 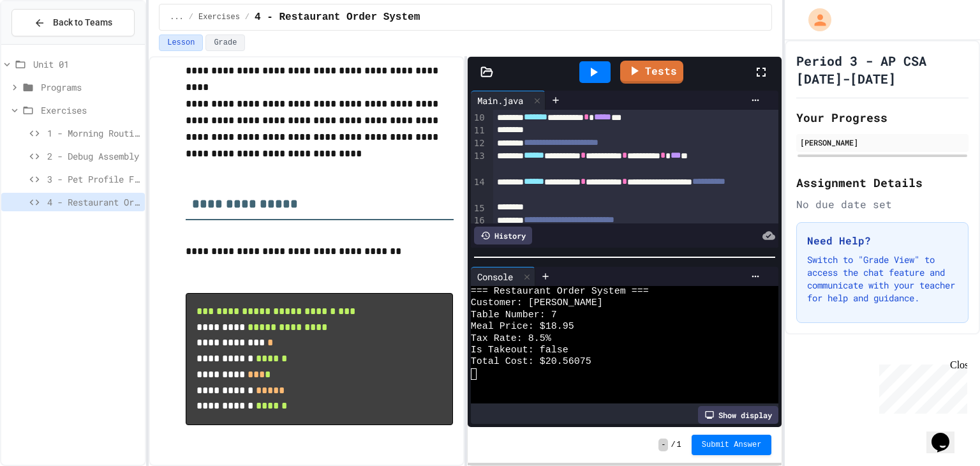 What do you see at coordinates (503, 236) in the screenshot?
I see `div: History` at bounding box center [503, 236].